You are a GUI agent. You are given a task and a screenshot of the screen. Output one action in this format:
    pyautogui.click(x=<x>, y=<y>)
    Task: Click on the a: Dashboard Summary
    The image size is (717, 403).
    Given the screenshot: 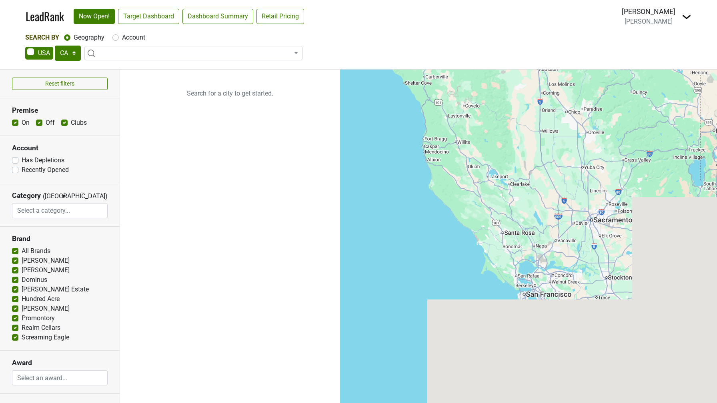 What is the action you would take?
    pyautogui.click(x=218, y=16)
    